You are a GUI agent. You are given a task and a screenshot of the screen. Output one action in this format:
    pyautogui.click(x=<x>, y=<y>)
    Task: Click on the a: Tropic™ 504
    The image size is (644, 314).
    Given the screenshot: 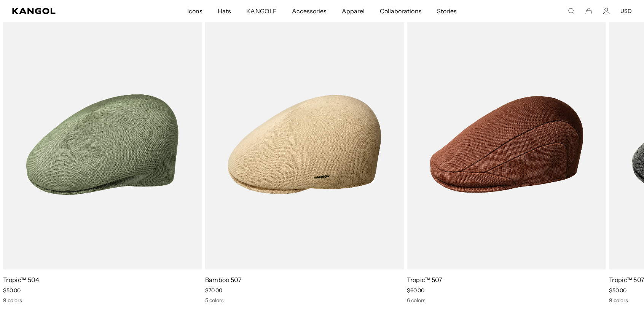 What is the action you would take?
    pyautogui.click(x=21, y=280)
    